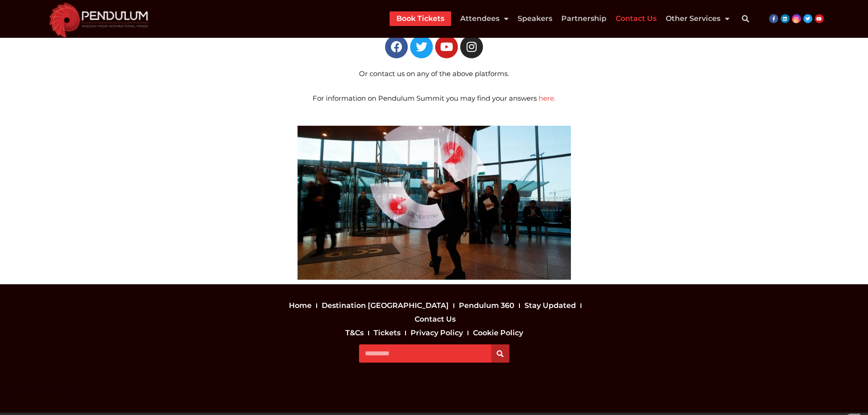  I want to click on a: Other Services, so click(697, 18).